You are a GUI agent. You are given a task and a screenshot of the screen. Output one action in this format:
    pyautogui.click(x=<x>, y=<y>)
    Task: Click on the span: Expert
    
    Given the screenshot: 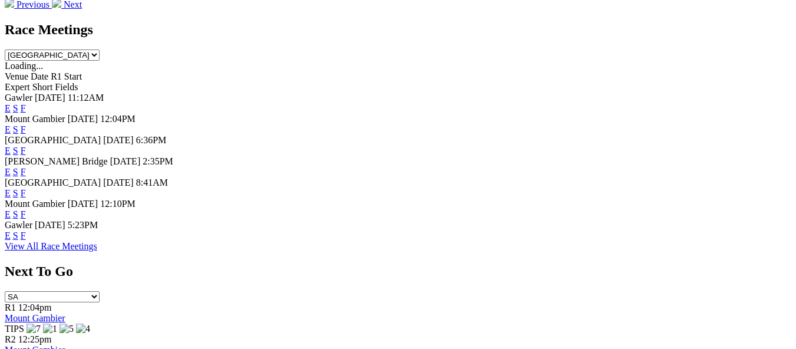 What is the action you would take?
    pyautogui.click(x=17, y=87)
    